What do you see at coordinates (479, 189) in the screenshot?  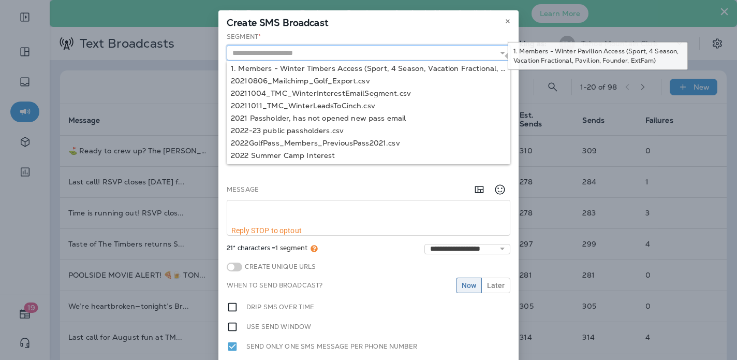 I see `button: Add in a premade template` at bounding box center [479, 189].